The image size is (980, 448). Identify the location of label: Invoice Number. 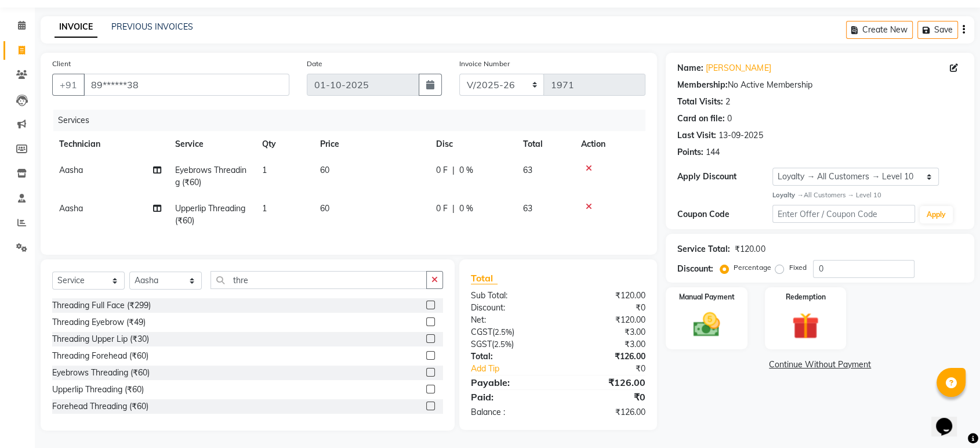
(484, 64).